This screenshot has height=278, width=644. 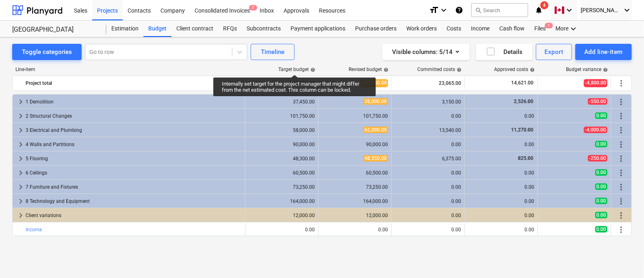 I want to click on span: 14,621.00, so click(x=522, y=83).